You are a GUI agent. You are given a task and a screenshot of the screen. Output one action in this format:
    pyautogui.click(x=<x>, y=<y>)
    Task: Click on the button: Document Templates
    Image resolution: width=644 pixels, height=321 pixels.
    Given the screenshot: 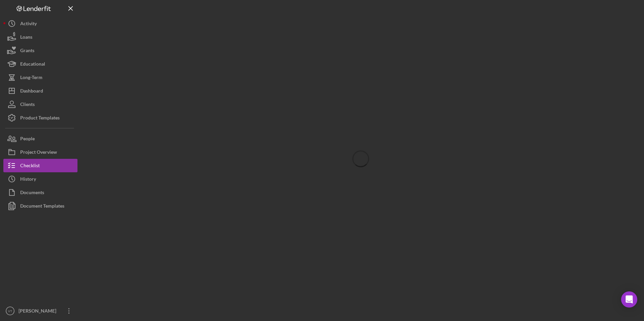 What is the action you would take?
    pyautogui.click(x=40, y=206)
    